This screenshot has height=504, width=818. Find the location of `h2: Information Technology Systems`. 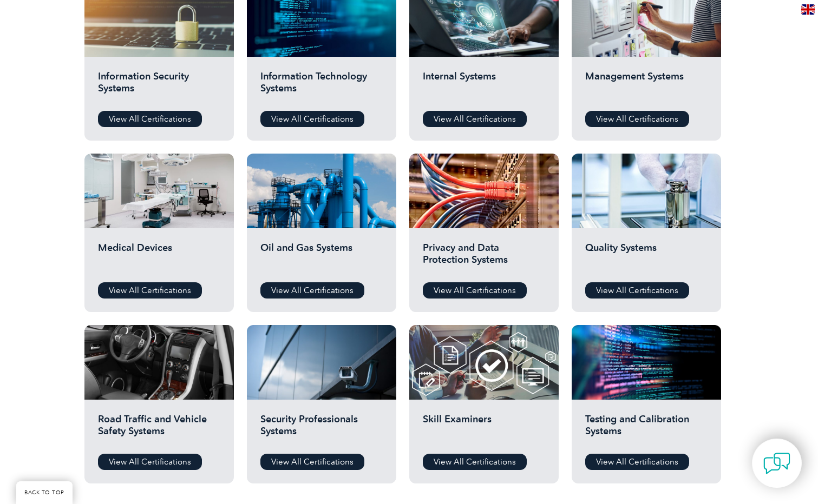

h2: Information Technology Systems is located at coordinates (322, 86).